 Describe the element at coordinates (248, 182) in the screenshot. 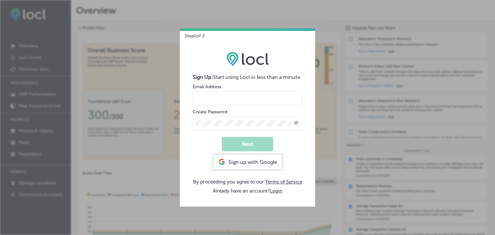

I see `p: By proceeding you agree to our` at that location.